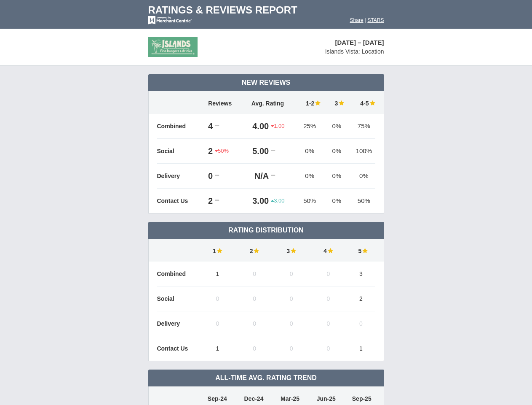 This screenshot has width=532, height=405. What do you see at coordinates (310, 126) in the screenshot?
I see `td: 25%` at bounding box center [310, 126].